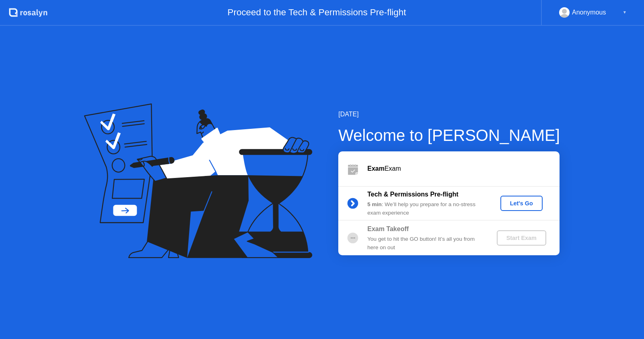 The height and width of the screenshot is (339, 644). Describe the element at coordinates (425, 208) in the screenshot. I see `div: : We’ll help you prepare for a no-stress exam experience` at that location.